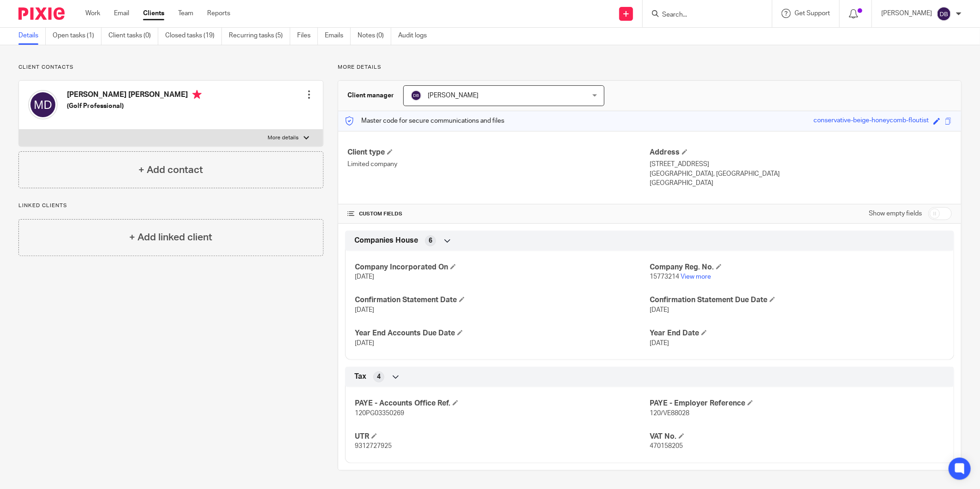  I want to click on a: Email, so click(122, 13).